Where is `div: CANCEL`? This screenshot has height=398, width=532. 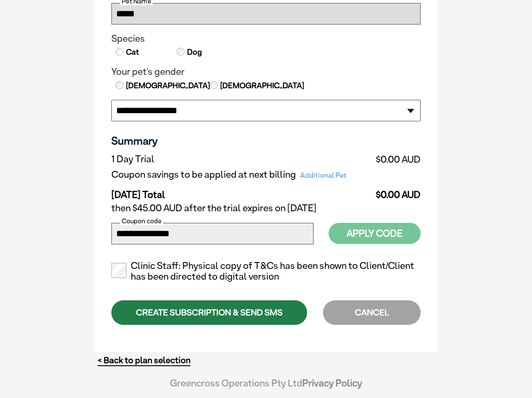 div: CANCEL is located at coordinates (372, 312).